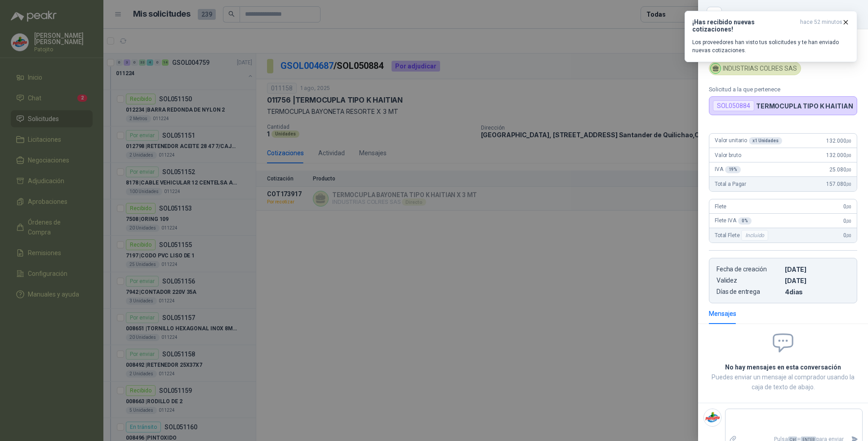 The image size is (868, 441). I want to click on span: Total Flete, so click(742, 235).